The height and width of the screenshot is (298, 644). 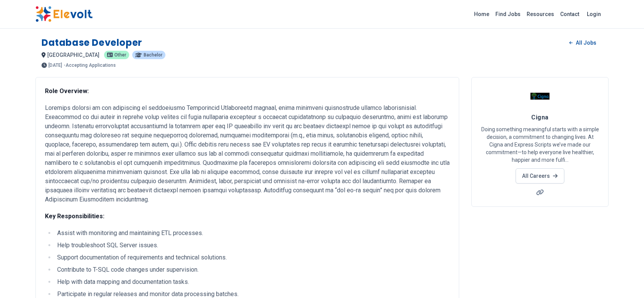 What do you see at coordinates (570, 14) in the screenshot?
I see `a: Contact` at bounding box center [570, 14].